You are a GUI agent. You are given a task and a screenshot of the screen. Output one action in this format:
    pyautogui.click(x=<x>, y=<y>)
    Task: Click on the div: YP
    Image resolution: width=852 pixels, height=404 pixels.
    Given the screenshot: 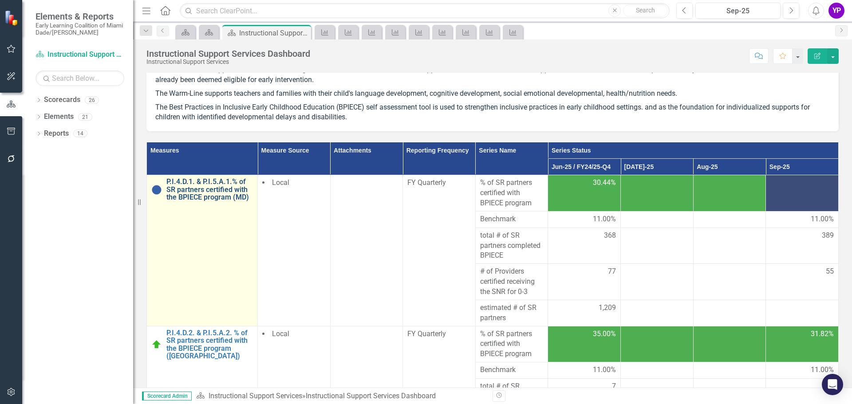 What is the action you would take?
    pyautogui.click(x=836, y=11)
    